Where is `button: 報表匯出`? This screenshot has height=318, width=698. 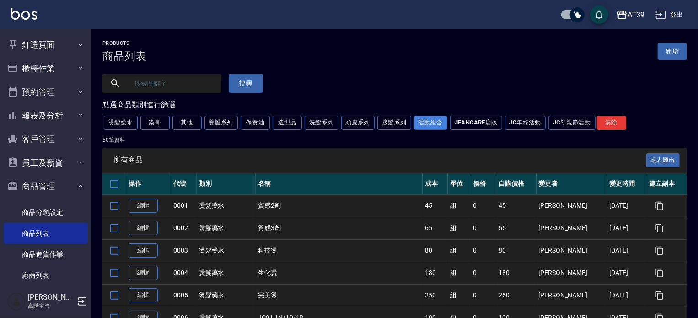
button: 報表匯出 is located at coordinates (664, 160).